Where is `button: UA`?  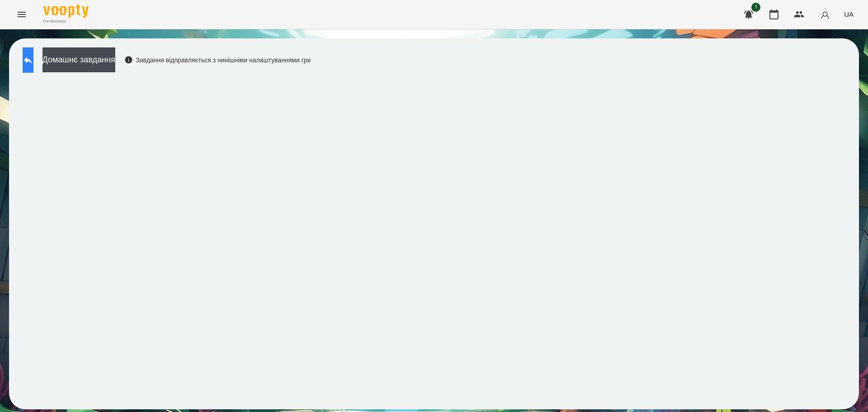
button: UA is located at coordinates (849, 14).